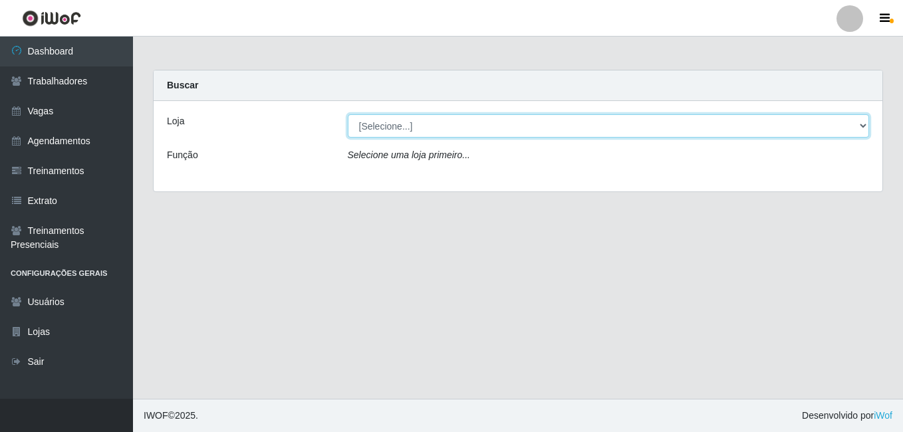 This screenshot has height=432, width=903. What do you see at coordinates (171, 416) in the screenshot?
I see `span: © 2025 .` at bounding box center [171, 416].